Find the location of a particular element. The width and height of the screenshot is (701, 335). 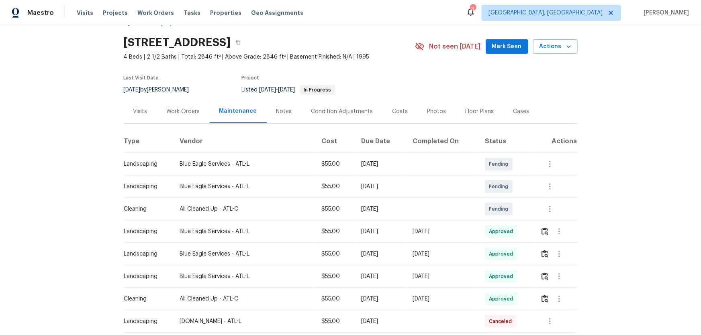

span: Properties is located at coordinates (226, 13).